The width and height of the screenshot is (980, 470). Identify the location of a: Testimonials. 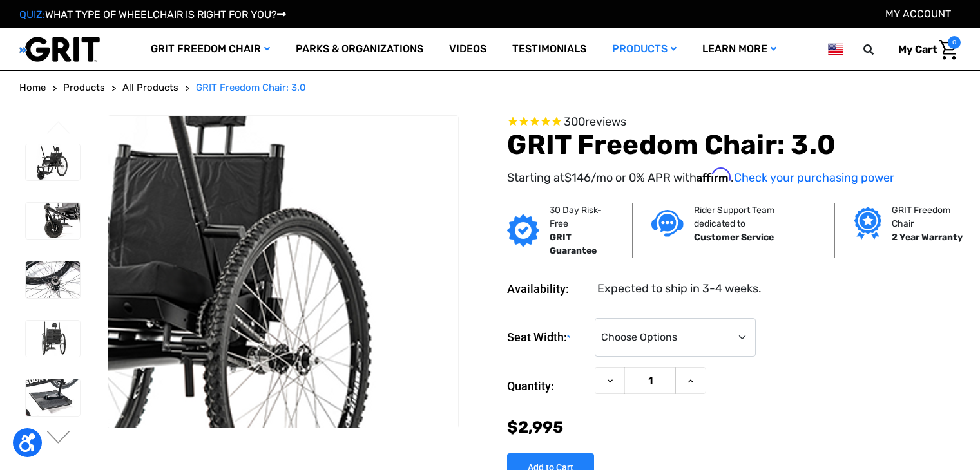
(549, 49).